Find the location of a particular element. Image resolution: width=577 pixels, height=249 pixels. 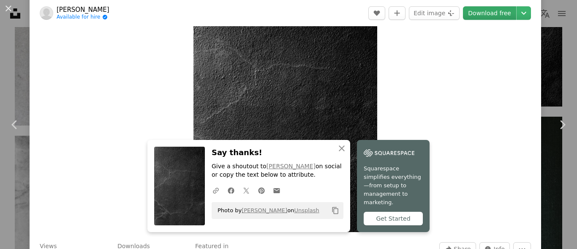

a: Share on Pinterest is located at coordinates (261, 190).